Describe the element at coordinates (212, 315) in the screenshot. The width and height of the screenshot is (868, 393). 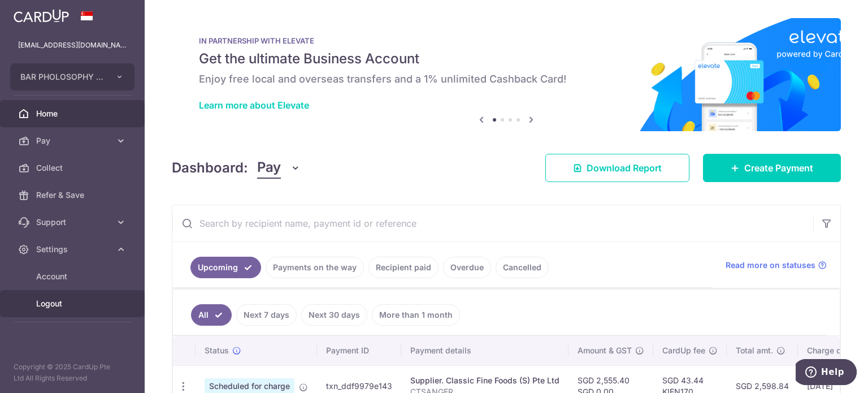
I see `a: All` at that location.